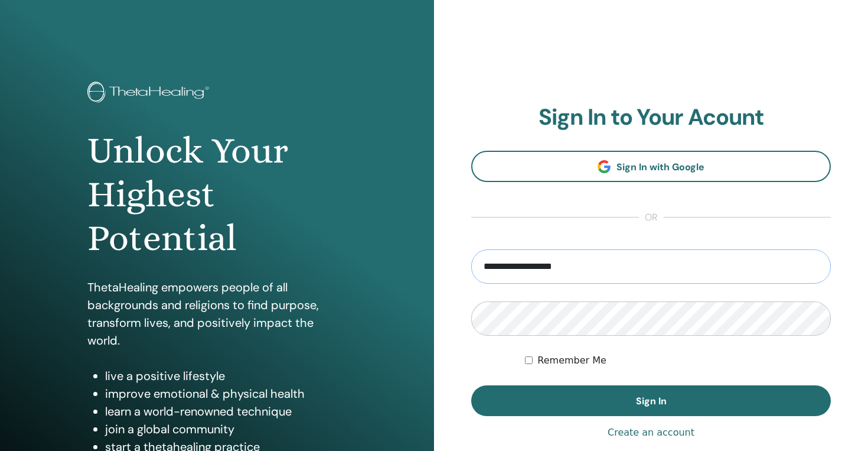  Describe the element at coordinates (678, 361) in the screenshot. I see `div: Keep me authenticated indefinitely or until I manually logout` at that location.